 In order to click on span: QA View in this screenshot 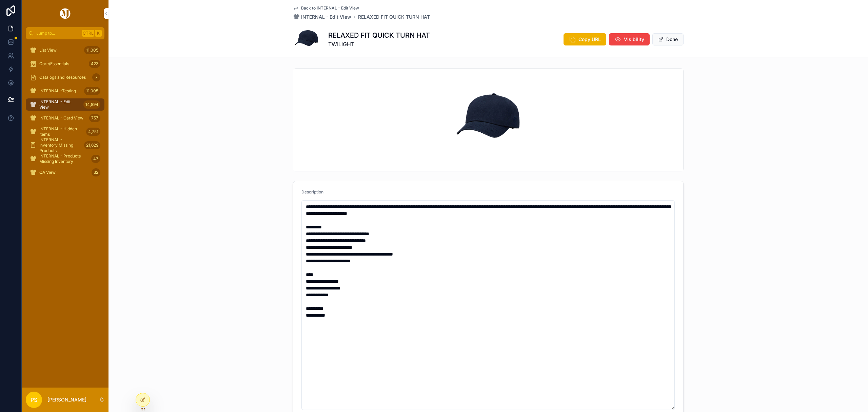, I will do `click(48, 172)`.